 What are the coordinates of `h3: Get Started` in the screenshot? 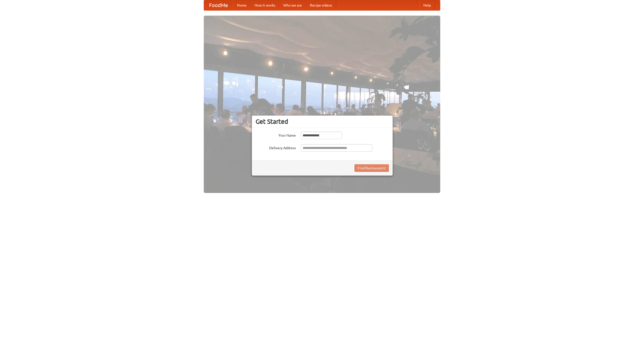 It's located at (322, 122).